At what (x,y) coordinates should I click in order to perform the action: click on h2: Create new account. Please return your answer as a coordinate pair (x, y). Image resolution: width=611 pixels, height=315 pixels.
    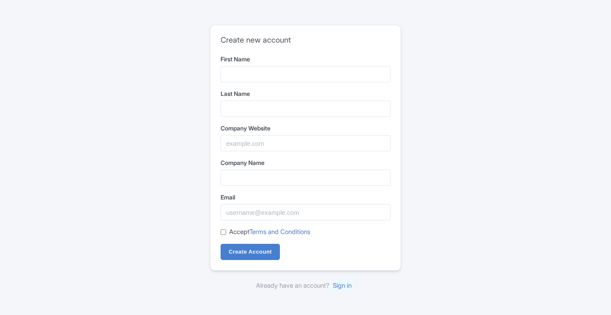
    Looking at the image, I should click on (306, 40).